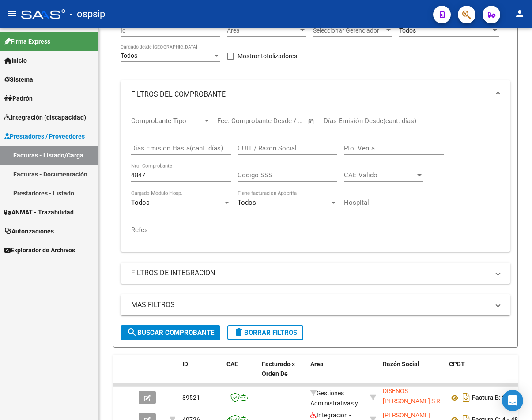 The image size is (532, 420). What do you see at coordinates (267, 56) in the screenshot?
I see `span: Mostrar totalizadores` at bounding box center [267, 56].